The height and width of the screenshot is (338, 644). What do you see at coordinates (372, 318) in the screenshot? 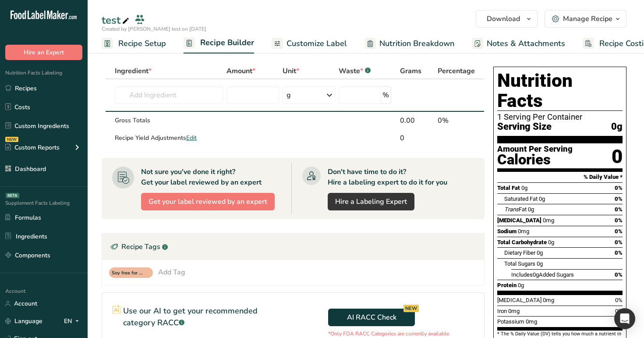
I see `span: AI RACC Check` at bounding box center [372, 318].